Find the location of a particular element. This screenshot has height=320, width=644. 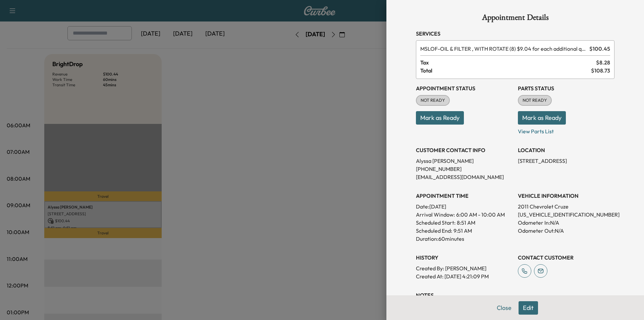

p: 9:51 AM is located at coordinates (462, 230).